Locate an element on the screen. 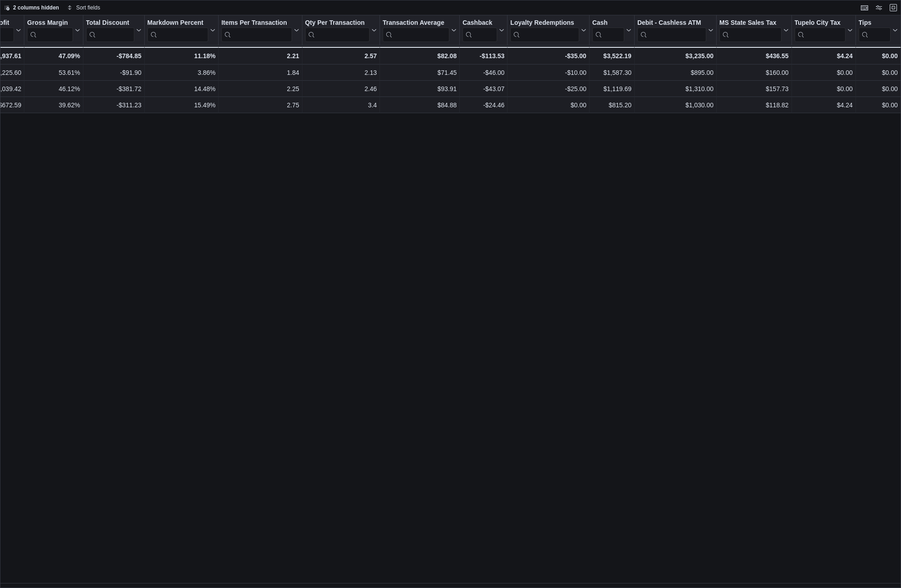 This screenshot has height=588, width=901. div: $1,587.30 is located at coordinates (611, 73).